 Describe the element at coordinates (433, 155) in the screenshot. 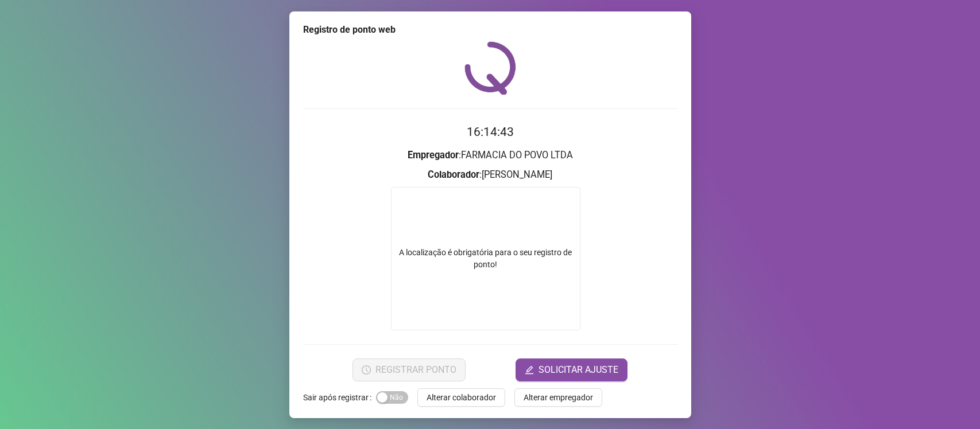

I see `strong: Empregador` at that location.